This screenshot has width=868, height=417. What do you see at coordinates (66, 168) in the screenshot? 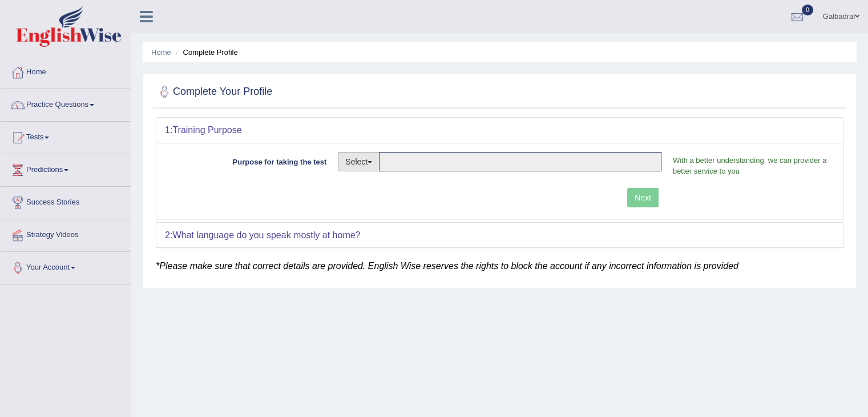
I see `a: Predictions` at bounding box center [66, 168].